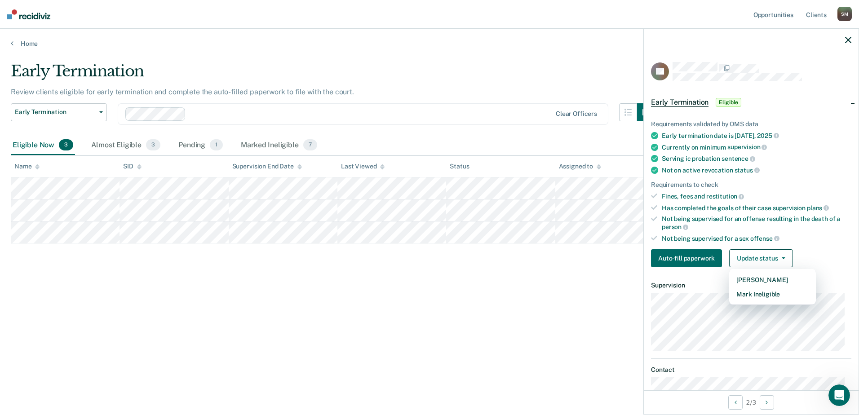 The width and height of the screenshot is (859, 415). I want to click on span: 7, so click(310, 145).